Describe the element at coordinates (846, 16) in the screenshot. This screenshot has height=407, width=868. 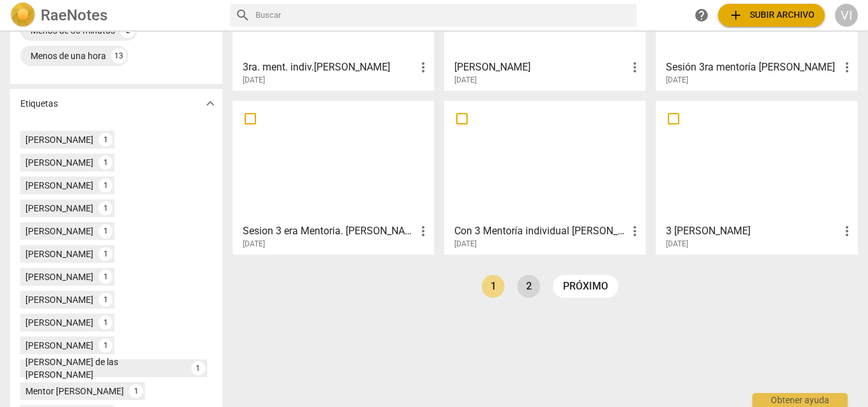
I see `button: VI` at that location.